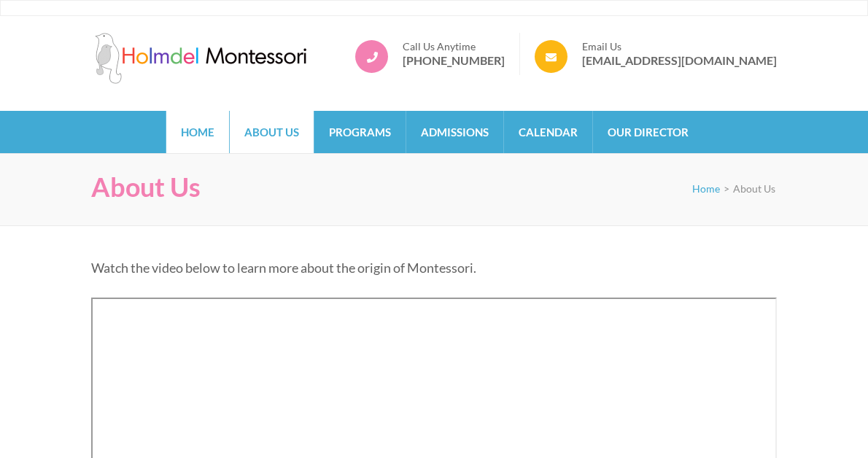 The width and height of the screenshot is (868, 458). Describe the element at coordinates (706, 188) in the screenshot. I see `span: Home` at that location.